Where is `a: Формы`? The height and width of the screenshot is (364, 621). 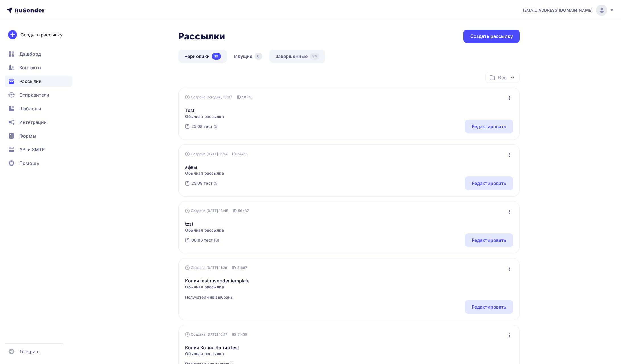
a: Формы is located at coordinates (38, 136).